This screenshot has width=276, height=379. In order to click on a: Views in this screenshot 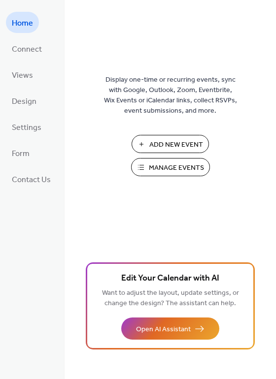, I will do `click(22, 74)`.